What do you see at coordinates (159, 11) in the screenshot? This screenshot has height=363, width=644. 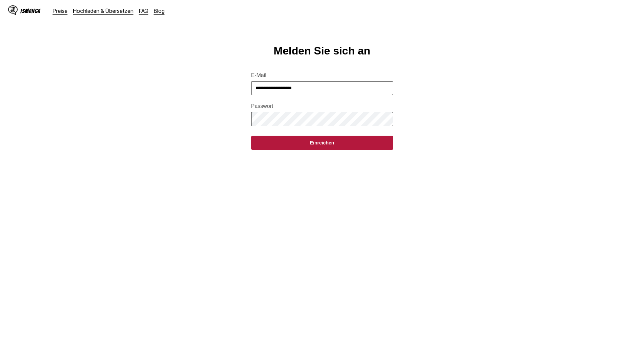 I see `font: Blog` at bounding box center [159, 11].